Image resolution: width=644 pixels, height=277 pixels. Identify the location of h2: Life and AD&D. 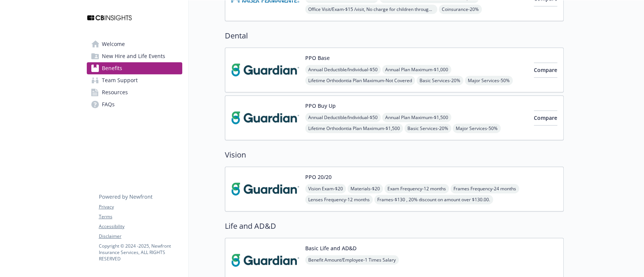
(394, 226).